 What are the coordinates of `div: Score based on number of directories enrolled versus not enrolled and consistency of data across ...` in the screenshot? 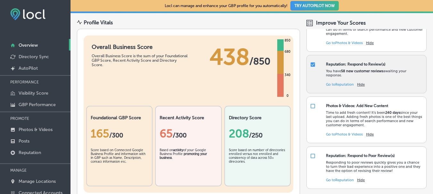 It's located at (257, 165).